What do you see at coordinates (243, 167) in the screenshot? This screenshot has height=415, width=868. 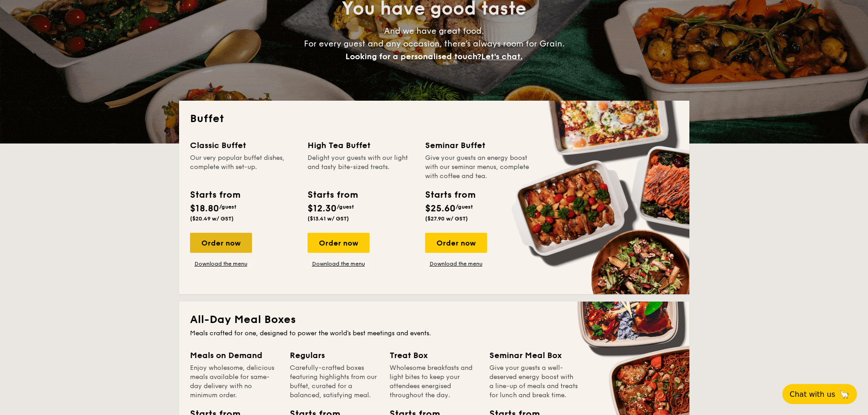 I see `div: Our very popular buffet dishes, complete with set-up.` at bounding box center [243, 167].